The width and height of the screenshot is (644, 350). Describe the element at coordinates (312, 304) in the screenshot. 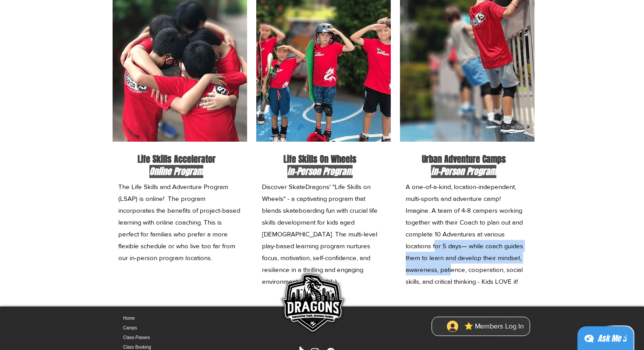

I see `img: Skate Dragons logo with the slogan 'Empowering Youth, Enriching Families' in Singapore.` at that location.